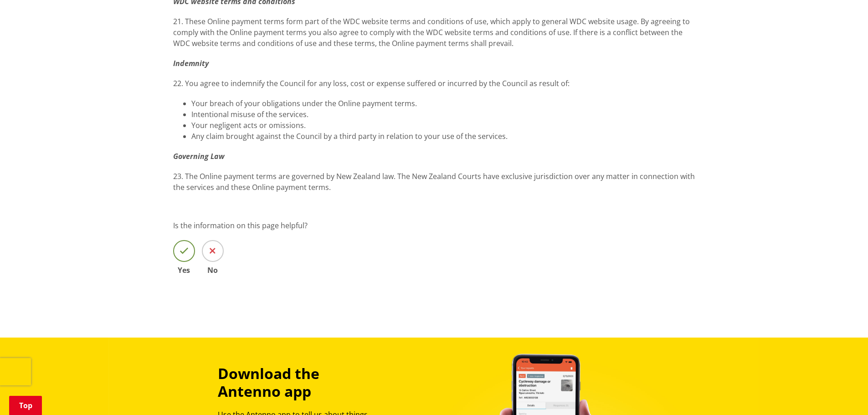 Image resolution: width=868 pixels, height=415 pixels. What do you see at coordinates (301, 382) in the screenshot?
I see `h3: Download the Antenno app` at bounding box center [301, 382].